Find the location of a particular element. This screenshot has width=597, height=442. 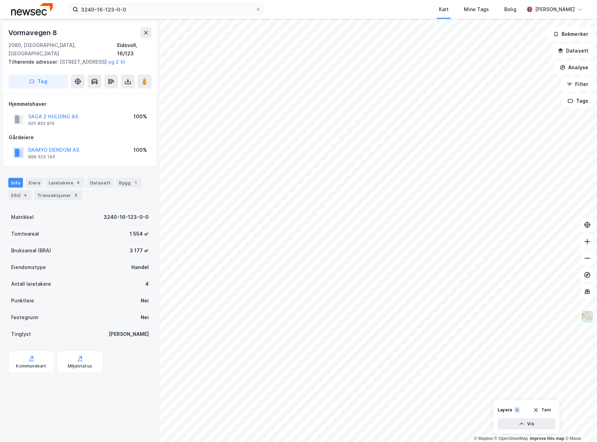

div: Vormavegen 8 is located at coordinates (33, 33).